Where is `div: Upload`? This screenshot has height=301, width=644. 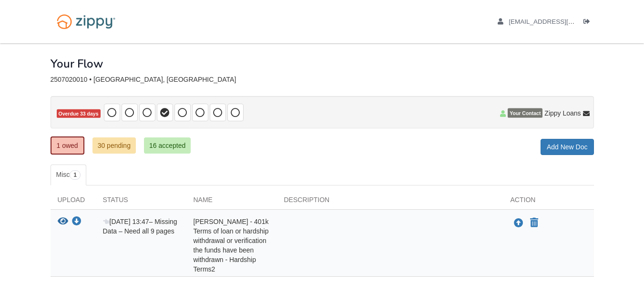
div: Upload is located at coordinates (73, 202).